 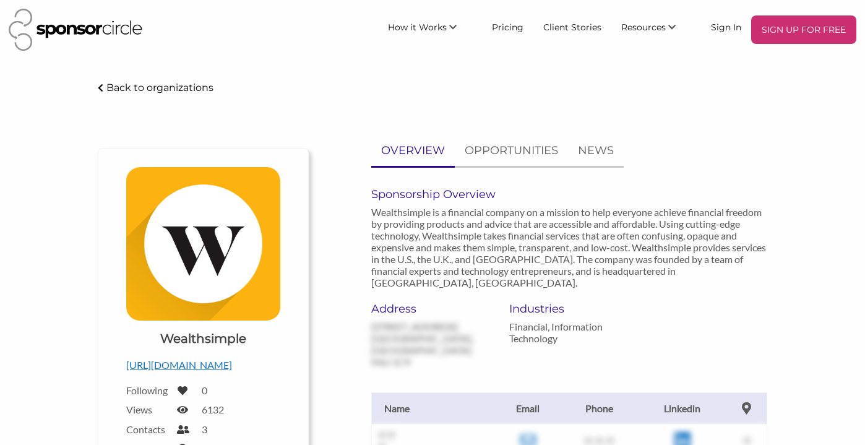 What do you see at coordinates (644, 27) in the screenshot?
I see `span: Resources` at bounding box center [644, 27].